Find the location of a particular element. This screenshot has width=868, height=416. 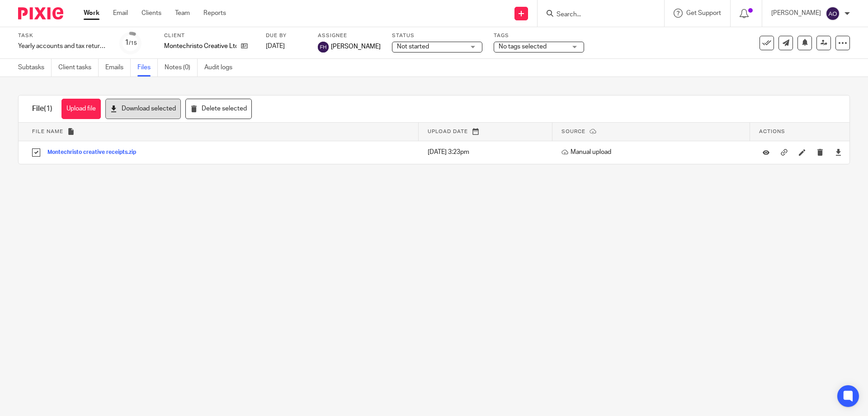

a: Clients is located at coordinates (152, 13).